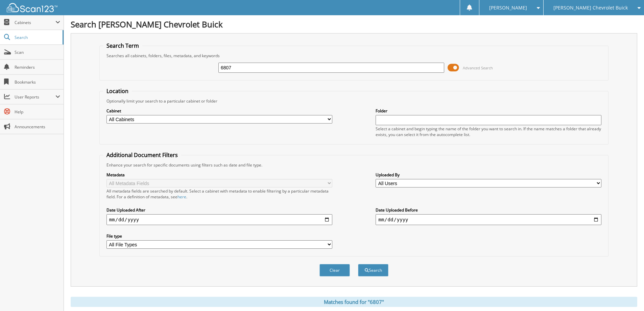  What do you see at coordinates (219, 210) in the screenshot?
I see `label: Date Uploaded After` at bounding box center [219, 210].